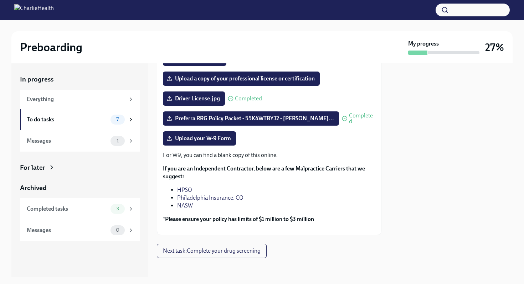  What do you see at coordinates (67, 120) in the screenshot?
I see `div: To do tasks` at bounding box center [67, 120].